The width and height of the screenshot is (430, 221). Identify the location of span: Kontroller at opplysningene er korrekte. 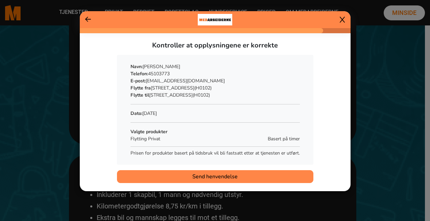
(215, 45).